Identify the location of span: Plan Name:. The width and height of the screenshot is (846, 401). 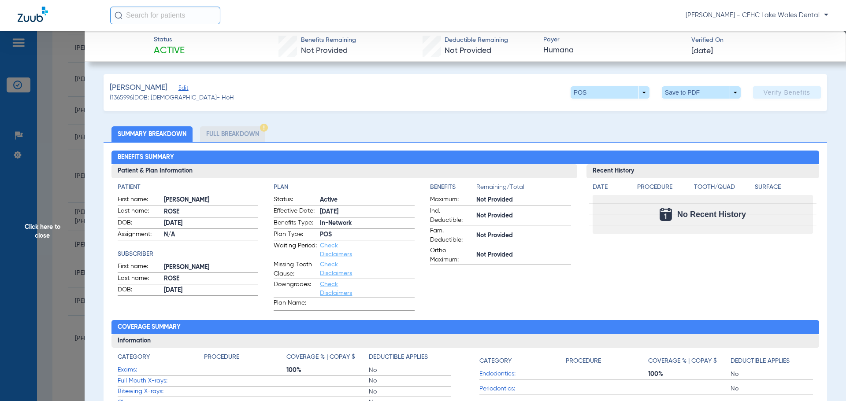
(295, 304).